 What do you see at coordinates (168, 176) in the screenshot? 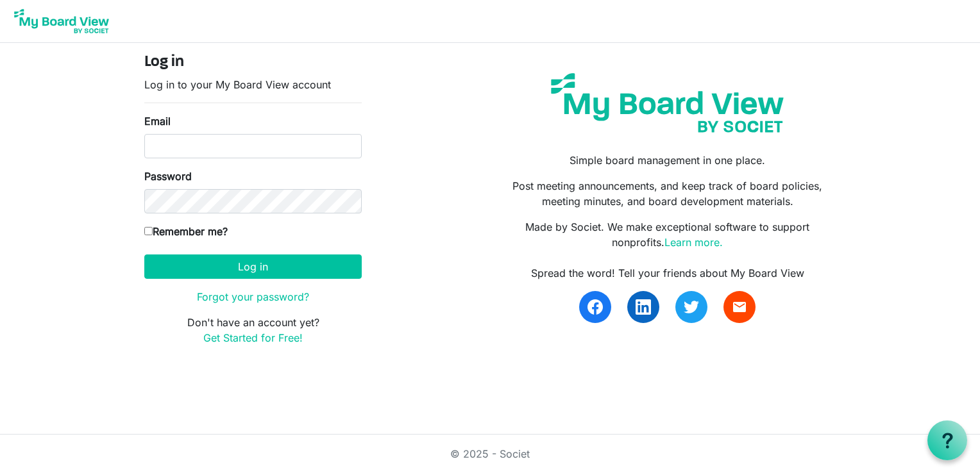
I see `label: Password` at bounding box center [168, 176].